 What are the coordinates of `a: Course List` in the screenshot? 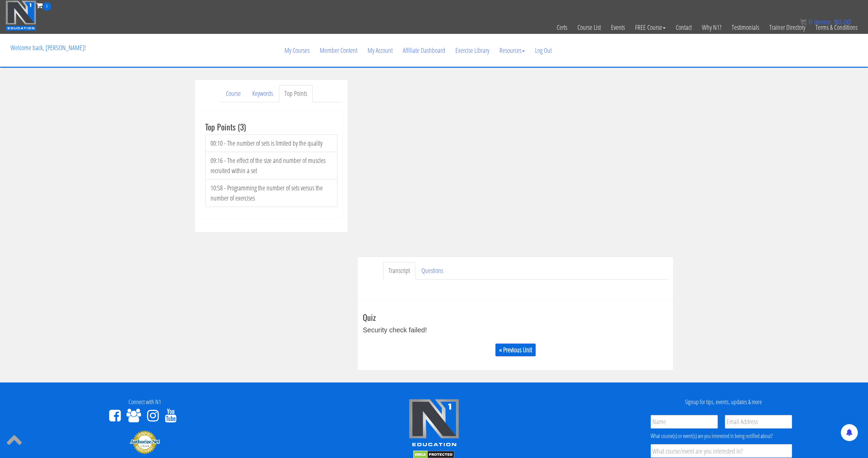 It's located at (589, 27).